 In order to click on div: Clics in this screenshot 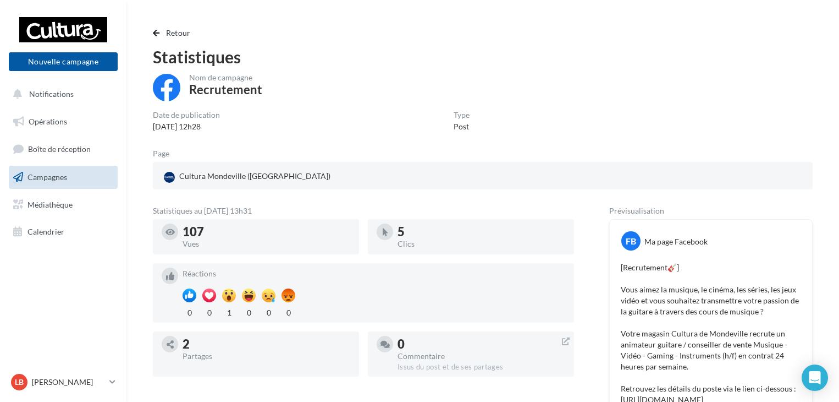, I will do `click(481, 244)`.